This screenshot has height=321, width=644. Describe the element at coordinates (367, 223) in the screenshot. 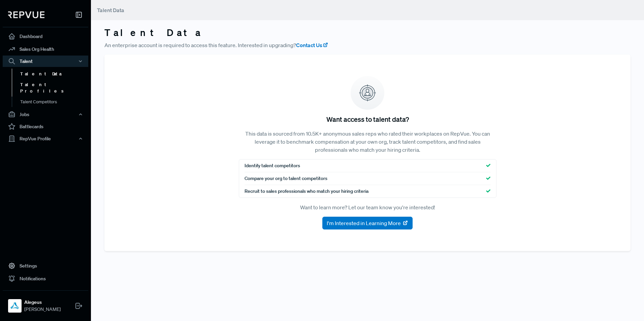

I see `a: I'm Interested in Learning More` at that location.